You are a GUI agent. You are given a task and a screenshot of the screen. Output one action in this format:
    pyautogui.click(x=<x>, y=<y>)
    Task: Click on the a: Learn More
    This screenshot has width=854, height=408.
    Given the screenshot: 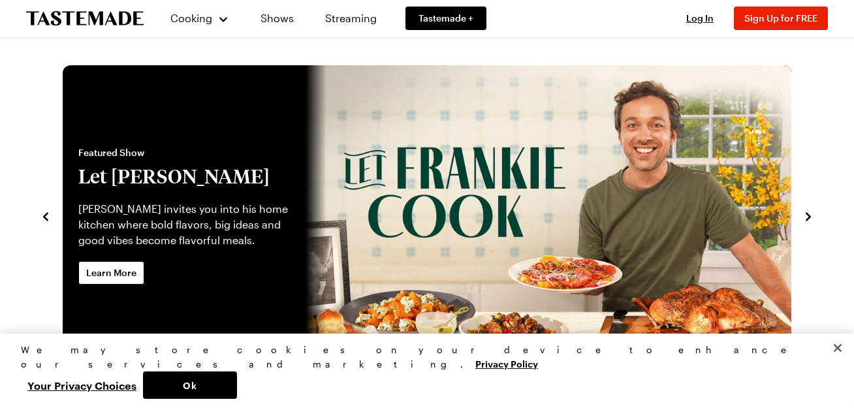 What is the action you would take?
    pyautogui.click(x=111, y=273)
    